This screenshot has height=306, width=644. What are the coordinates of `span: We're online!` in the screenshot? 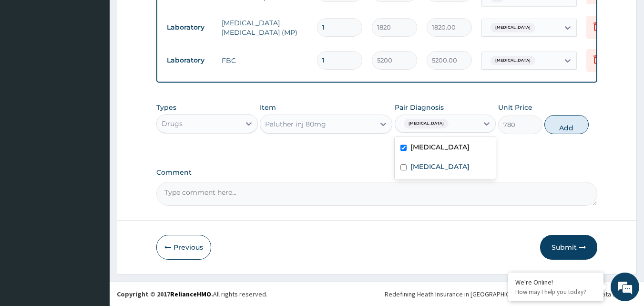 It's located at (93, 140).